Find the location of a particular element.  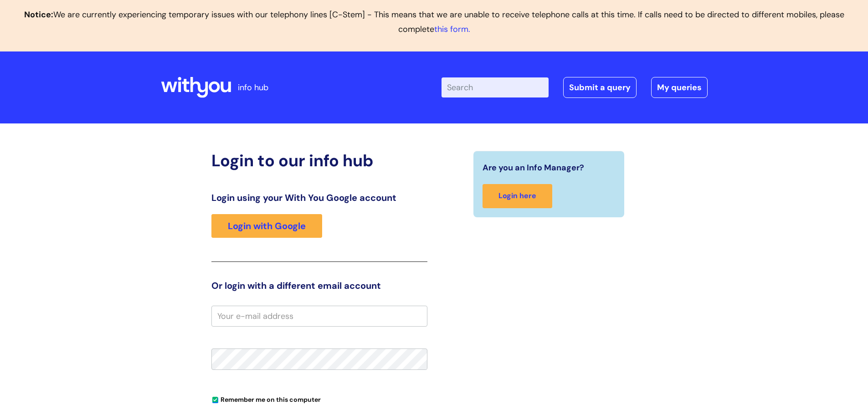

h3: Login using your With You Google account is located at coordinates (320, 198).